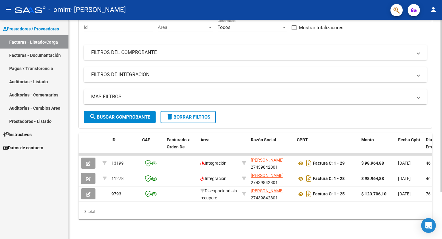  I want to click on span: Razón Social, so click(263, 140).